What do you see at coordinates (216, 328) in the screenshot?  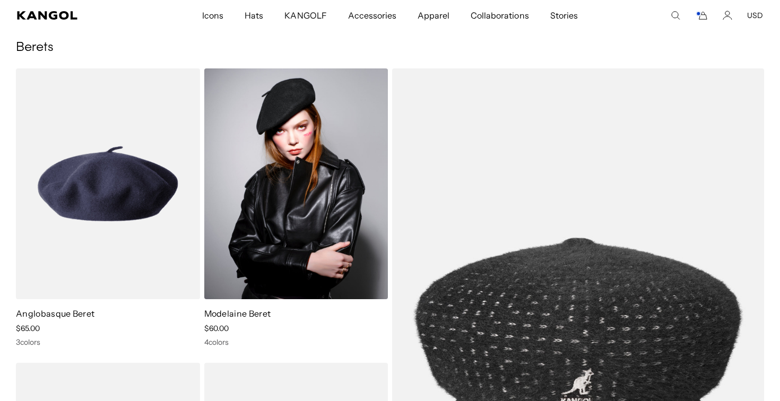 I see `span: $60.00` at bounding box center [216, 328].